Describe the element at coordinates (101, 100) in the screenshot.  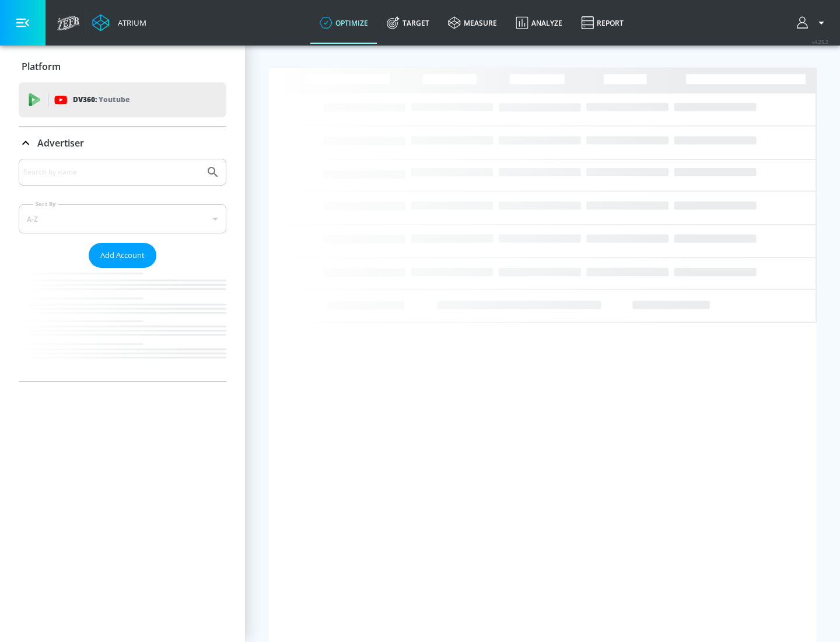
I see `p: DV360:` at that location.